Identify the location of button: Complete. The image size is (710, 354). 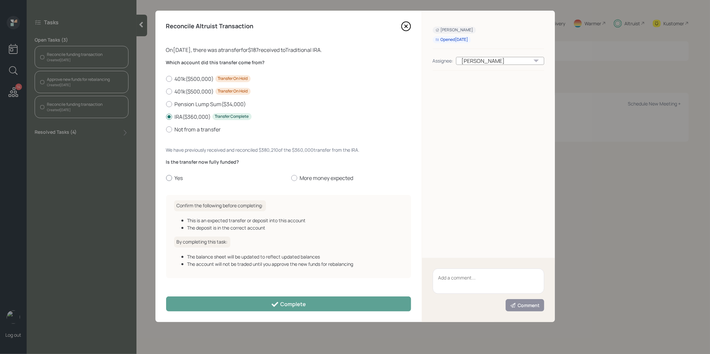
(289, 304).